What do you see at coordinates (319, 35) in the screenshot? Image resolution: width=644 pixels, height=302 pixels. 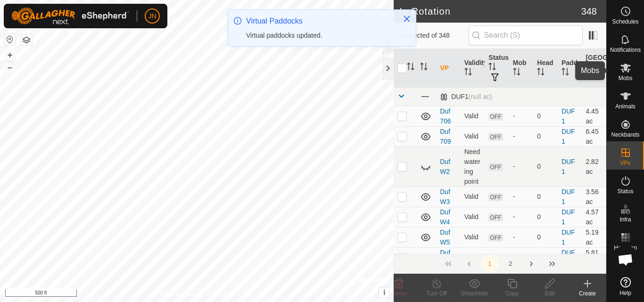 I see `div: Virtual paddocks updated.` at bounding box center [319, 35].